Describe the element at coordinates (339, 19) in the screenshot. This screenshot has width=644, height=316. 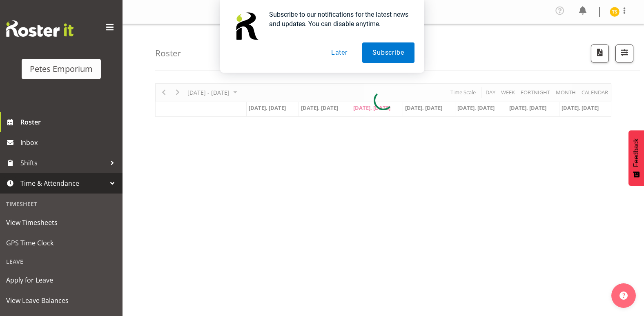
I see `div: Subscribe to our notifications for the latest news and updates. You can disable anytime.` at that location.